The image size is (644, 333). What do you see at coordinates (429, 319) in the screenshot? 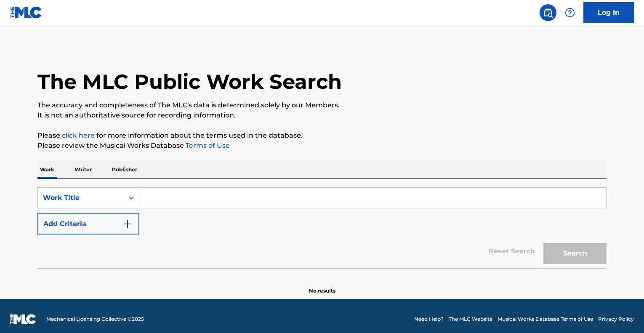
I see `a: Need Help?` at bounding box center [429, 319].